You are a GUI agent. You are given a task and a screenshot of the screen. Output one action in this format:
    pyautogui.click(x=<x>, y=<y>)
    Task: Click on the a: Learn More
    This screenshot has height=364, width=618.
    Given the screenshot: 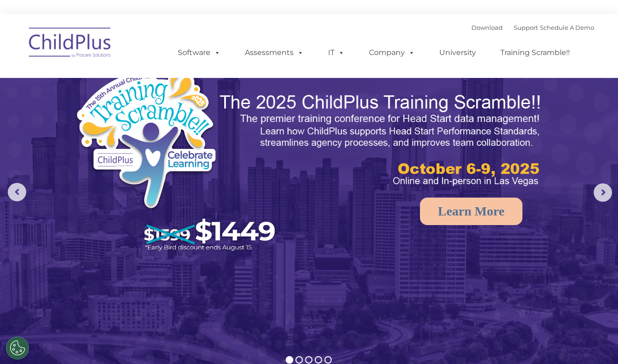 What is the action you would take?
    pyautogui.click(x=471, y=211)
    